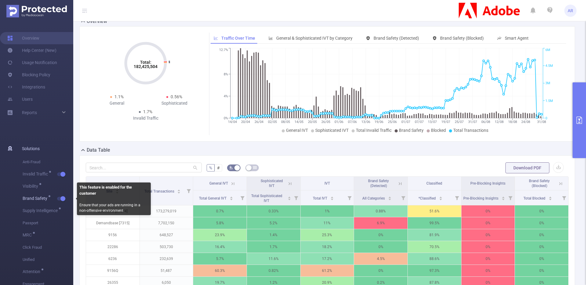  What do you see at coordinates (271, 38) in the screenshot?
I see `i: icon: bar-chart` at bounding box center [271, 38].